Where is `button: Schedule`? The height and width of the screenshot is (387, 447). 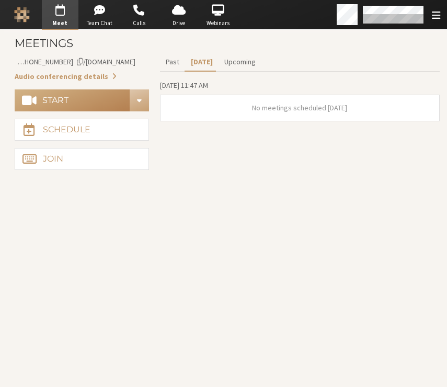 button: Schedule is located at coordinates (81, 130).